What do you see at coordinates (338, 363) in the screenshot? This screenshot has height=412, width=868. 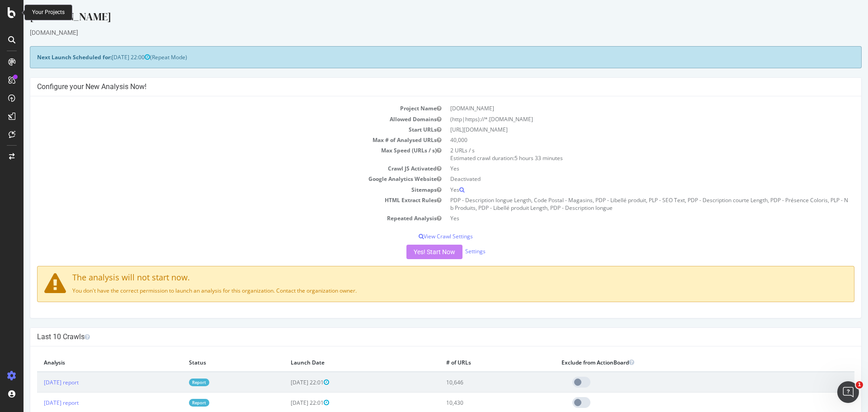 I see `th: Launch Date` at bounding box center [338, 363].